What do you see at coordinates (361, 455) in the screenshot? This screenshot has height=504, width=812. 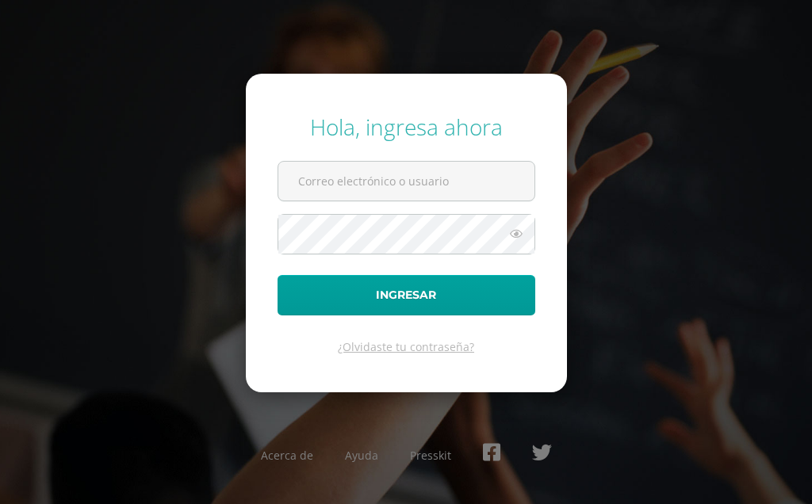 I see `a: Ayuda` at bounding box center [361, 455].